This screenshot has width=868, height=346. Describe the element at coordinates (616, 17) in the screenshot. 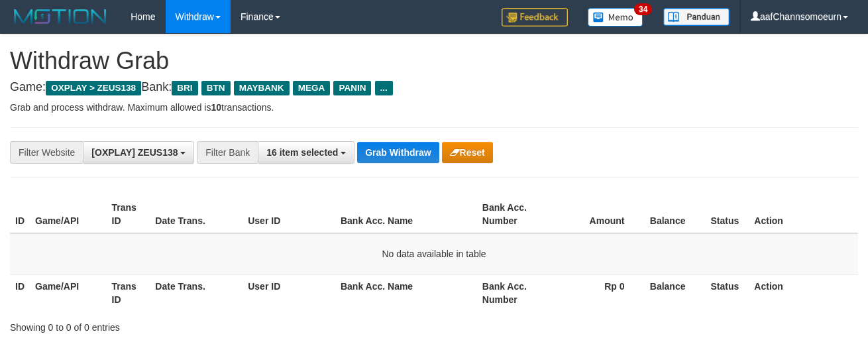

I see `img: Button%20Memo.svg` at that location.